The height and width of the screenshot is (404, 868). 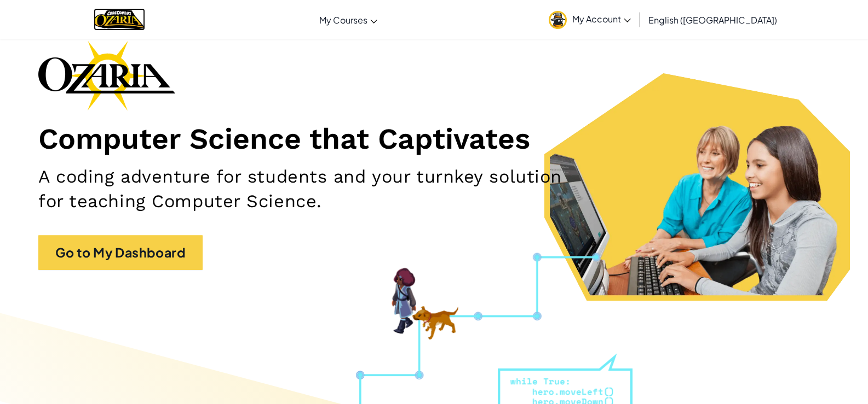 What do you see at coordinates (434, 139) in the screenshot?
I see `h1: Computer Science that Captivates` at bounding box center [434, 139].